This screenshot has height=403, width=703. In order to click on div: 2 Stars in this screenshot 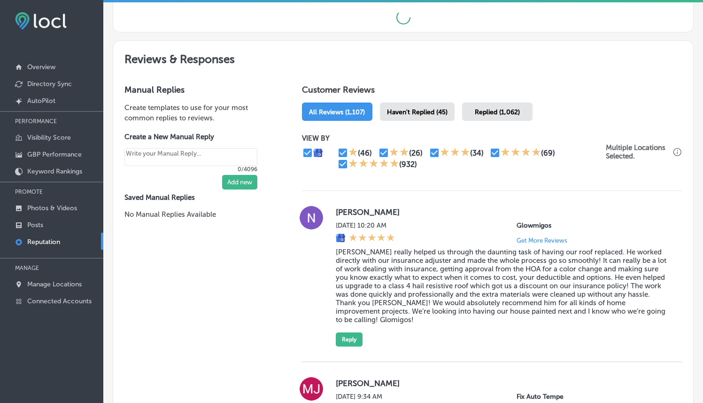, I will do `click(399, 153)`.